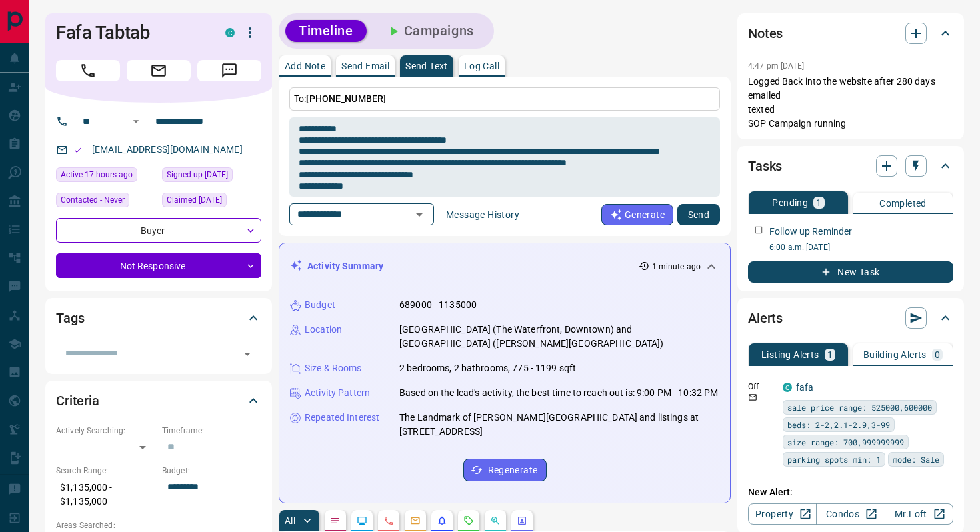 The image size is (980, 532). I want to click on p: Send Email, so click(365, 66).